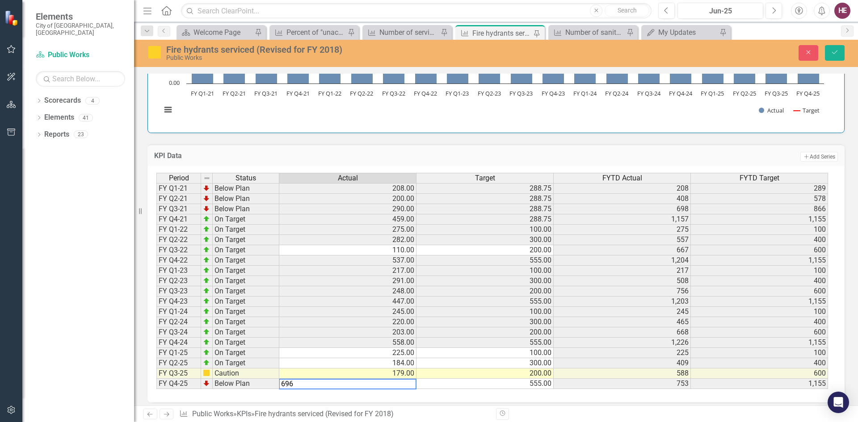  What do you see at coordinates (759, 230) in the screenshot?
I see `td: 100` at bounding box center [759, 230].